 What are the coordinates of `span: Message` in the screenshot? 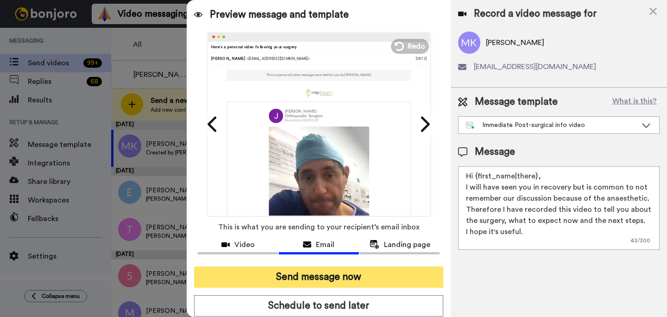 It's located at (494, 152).